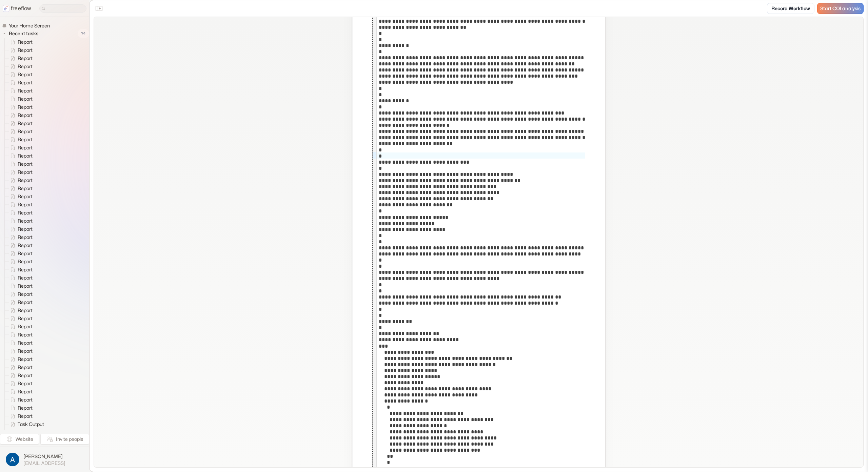 Image resolution: width=868 pixels, height=472 pixels. I want to click on a: Record Workflow, so click(791, 9).